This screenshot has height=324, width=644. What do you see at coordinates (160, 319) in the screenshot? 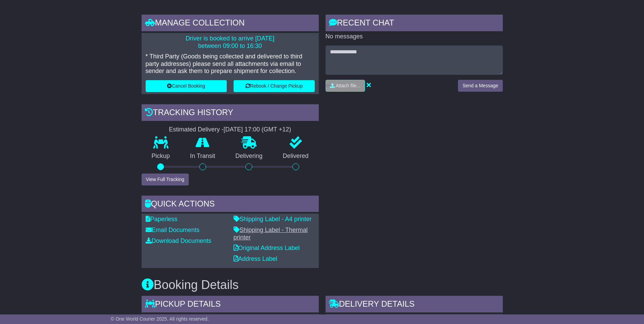
I see `span: © One World Courier 2025. All rights reserved.` at bounding box center [160, 319].